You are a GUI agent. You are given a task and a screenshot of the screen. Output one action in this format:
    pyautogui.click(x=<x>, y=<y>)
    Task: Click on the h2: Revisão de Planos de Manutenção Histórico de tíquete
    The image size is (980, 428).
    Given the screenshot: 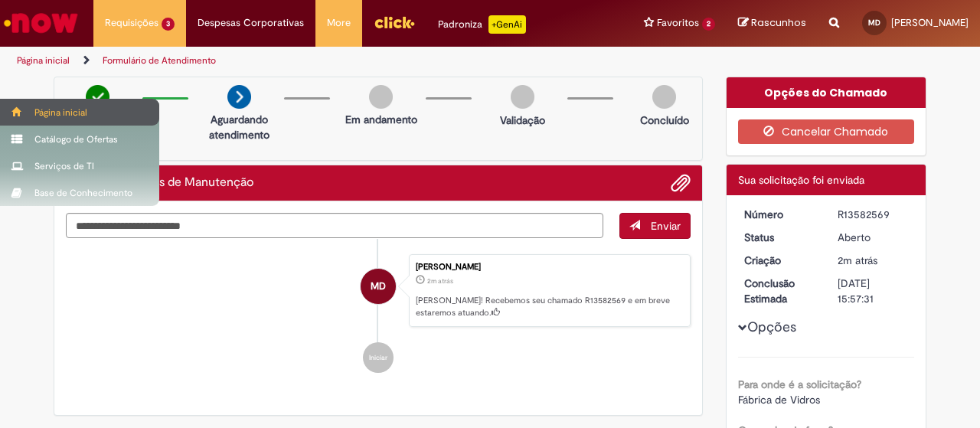 What is the action you would take?
    pyautogui.click(x=159, y=183)
    